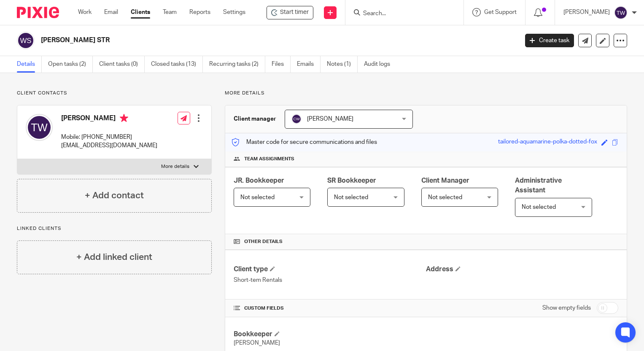 The height and width of the screenshot is (351, 644). Describe the element at coordinates (330, 309) in the screenshot. I see `h4: CUSTOM FIELDS` at that location.